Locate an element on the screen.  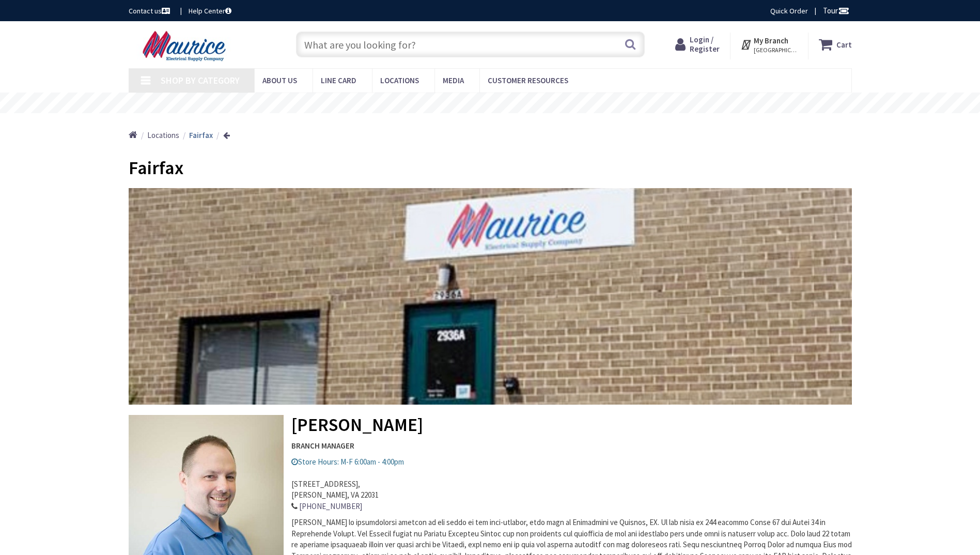
strong: BRANCH MANAGER is located at coordinates (490, 446).